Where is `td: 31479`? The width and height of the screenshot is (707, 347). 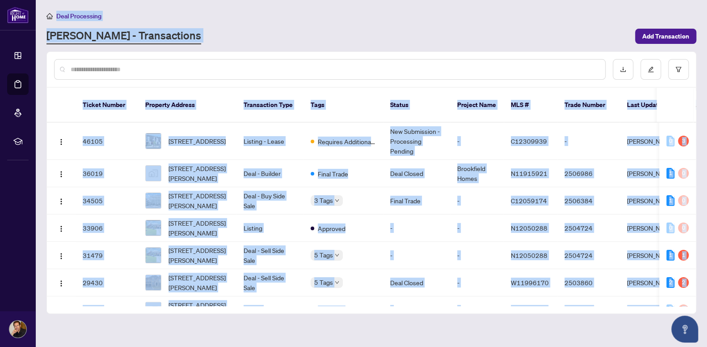
td: 31479 is located at coordinates (107, 255).